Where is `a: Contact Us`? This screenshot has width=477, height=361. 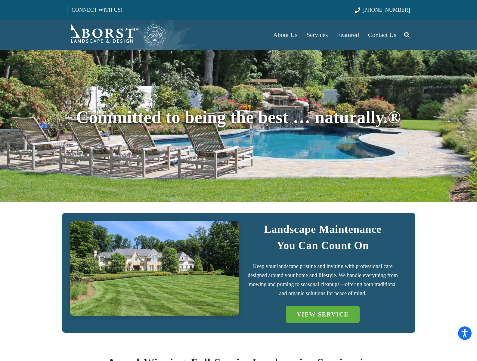
a: Contact Us is located at coordinates (382, 35).